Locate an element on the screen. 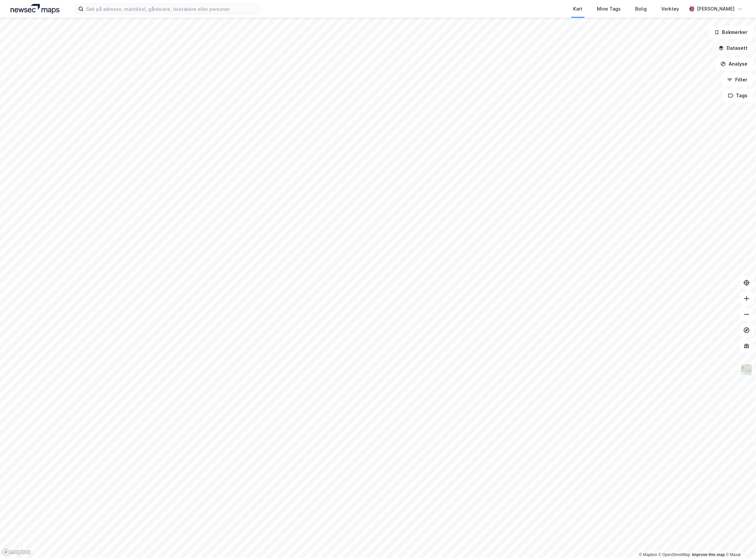 The image size is (756, 558). div: Mine Tags is located at coordinates (609, 9).